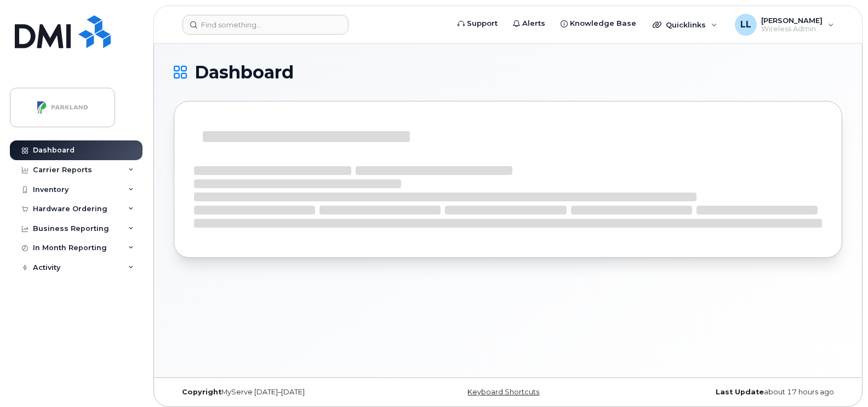 The image size is (868, 407). I want to click on div: about 17 hours ago, so click(731, 392).